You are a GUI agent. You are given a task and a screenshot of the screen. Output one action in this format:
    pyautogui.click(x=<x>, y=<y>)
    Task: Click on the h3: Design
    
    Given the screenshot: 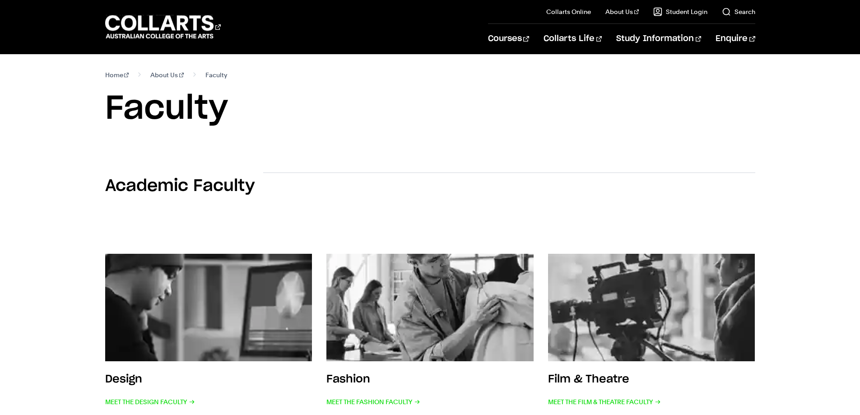 What is the action you would take?
    pyautogui.click(x=124, y=379)
    